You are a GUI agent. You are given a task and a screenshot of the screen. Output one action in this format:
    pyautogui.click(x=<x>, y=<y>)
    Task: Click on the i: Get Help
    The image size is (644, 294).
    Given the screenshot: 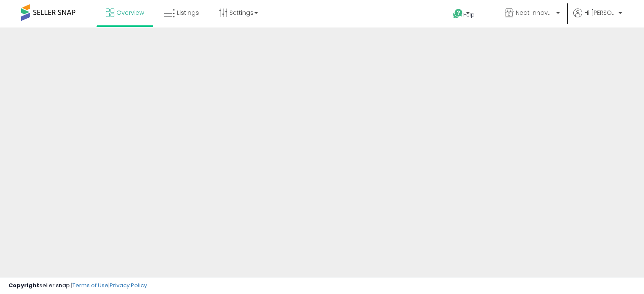 What is the action you would take?
    pyautogui.click(x=458, y=14)
    